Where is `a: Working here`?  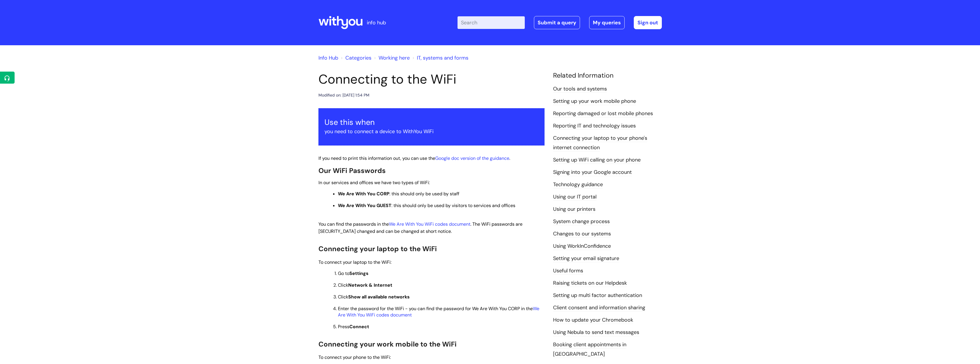
a: Working here is located at coordinates (394, 58).